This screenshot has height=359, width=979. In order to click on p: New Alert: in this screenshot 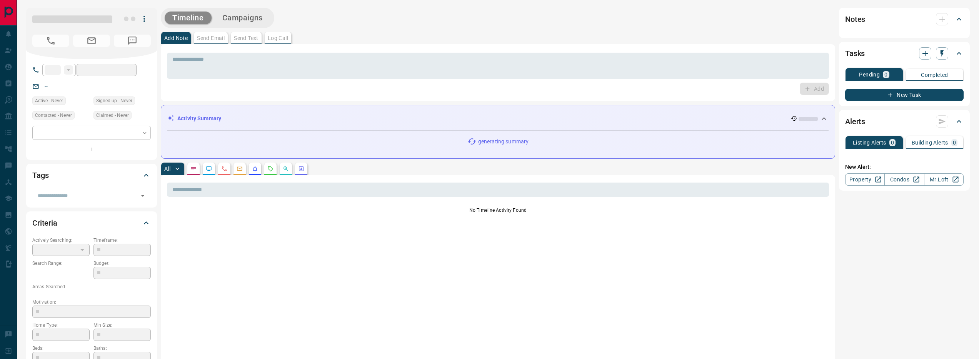, I will do `click(904, 167)`.